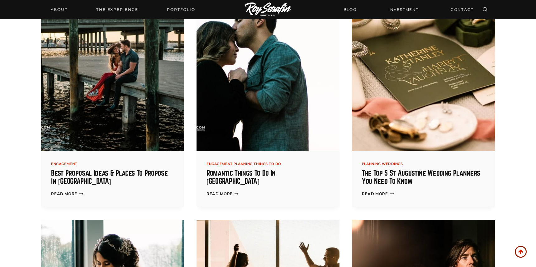  What do you see at coordinates (462, 9) in the screenshot?
I see `a: CONTACT` at bounding box center [462, 9].